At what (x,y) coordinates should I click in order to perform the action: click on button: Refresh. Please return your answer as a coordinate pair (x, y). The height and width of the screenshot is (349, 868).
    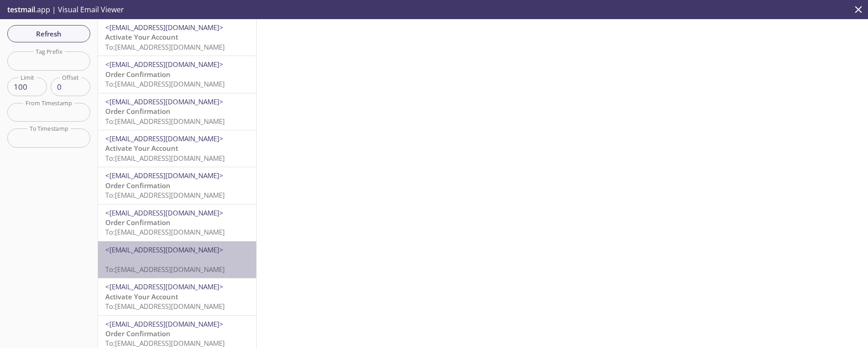
    Looking at the image, I should click on (49, 33).